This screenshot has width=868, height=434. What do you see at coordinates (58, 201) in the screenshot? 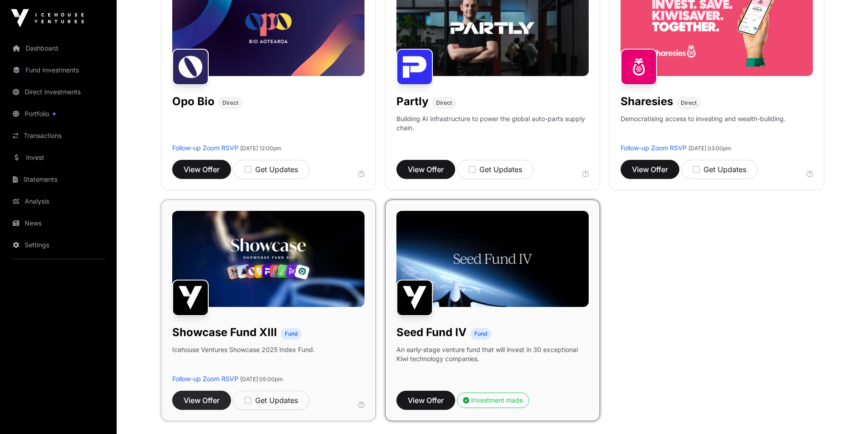
I see `a: Analysis` at bounding box center [58, 201].